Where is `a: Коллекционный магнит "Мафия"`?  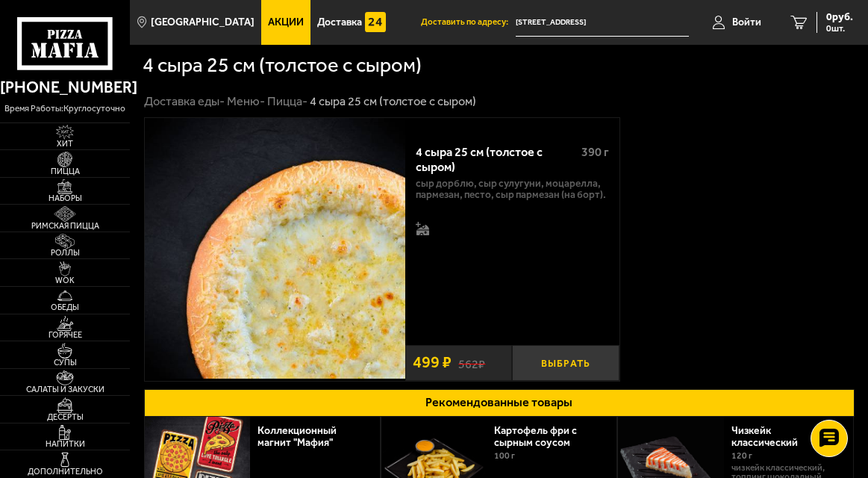 a: Коллекционный магнит "Мафия" is located at coordinates (302, 437).